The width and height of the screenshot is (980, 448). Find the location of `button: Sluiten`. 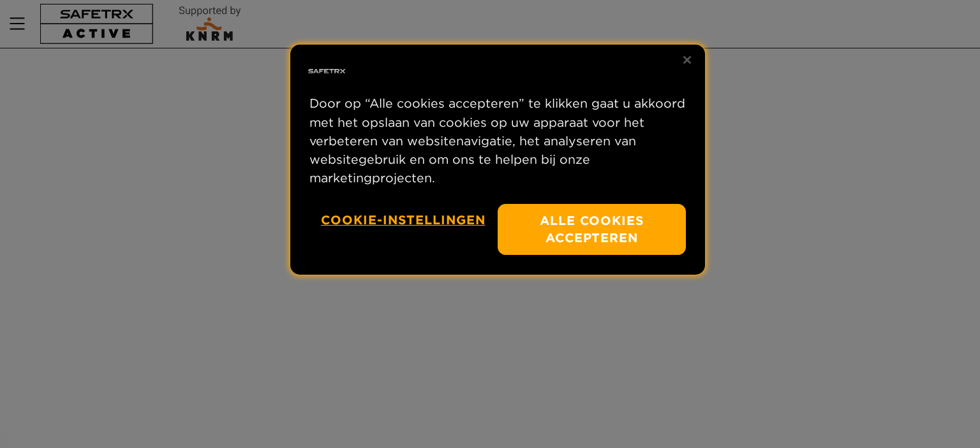

button: Sluiten is located at coordinates (687, 60).